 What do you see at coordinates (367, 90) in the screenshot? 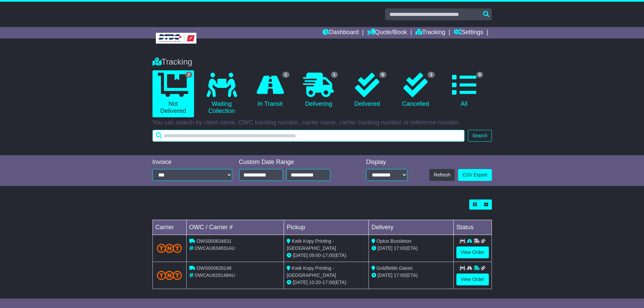
I see `a: 6 Delivered` at bounding box center [367, 90].